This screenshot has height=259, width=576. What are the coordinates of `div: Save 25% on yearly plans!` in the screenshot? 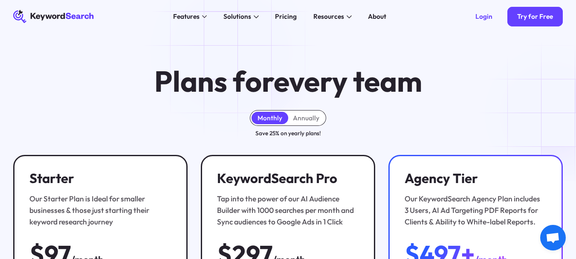 It's located at (288, 133).